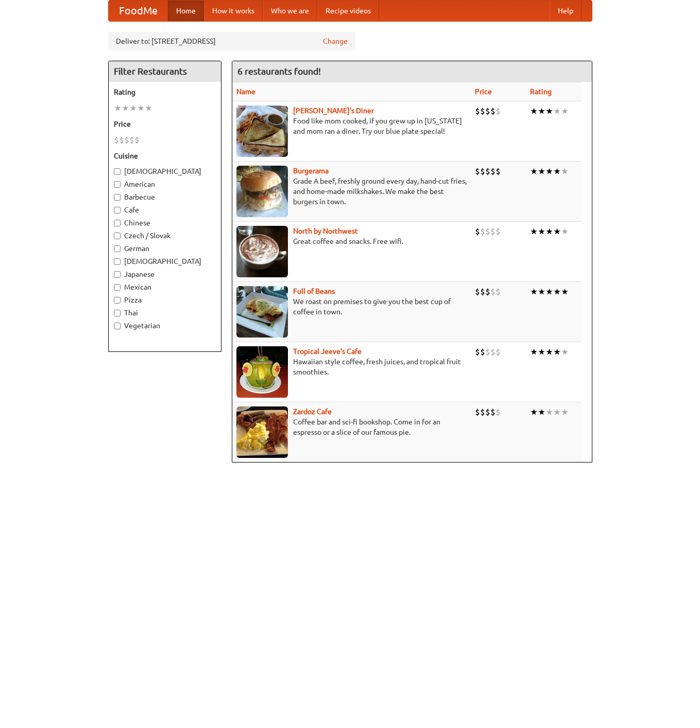  I want to click on input: Pizza, so click(117, 300).